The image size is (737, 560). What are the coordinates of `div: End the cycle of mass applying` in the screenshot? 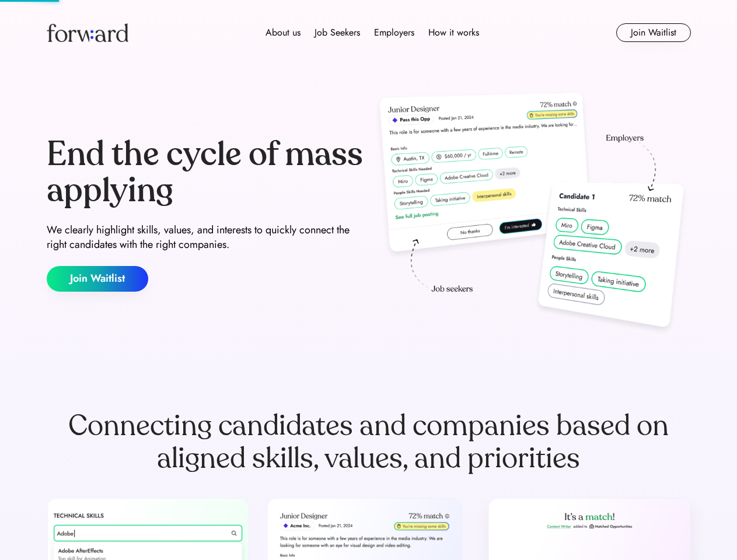 It's located at (206, 172).